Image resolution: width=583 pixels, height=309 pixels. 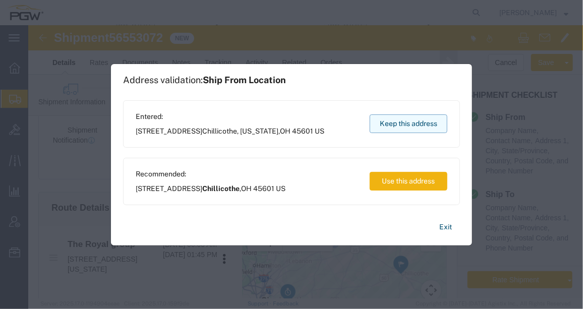 I want to click on span: Recommended:, so click(x=210, y=174).